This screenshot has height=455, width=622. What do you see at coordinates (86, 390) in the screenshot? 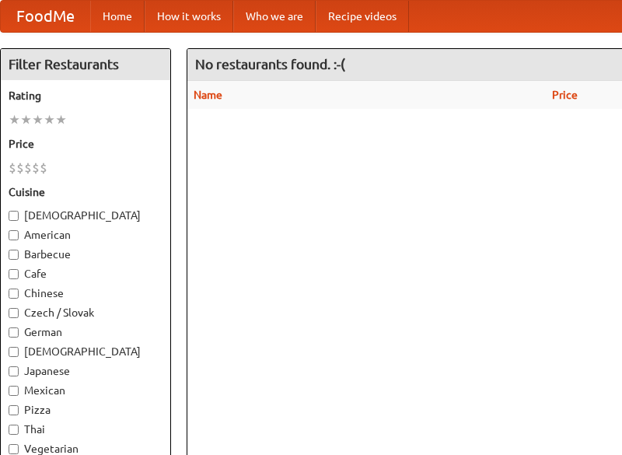
I see `label: Mexican` at bounding box center [86, 390].